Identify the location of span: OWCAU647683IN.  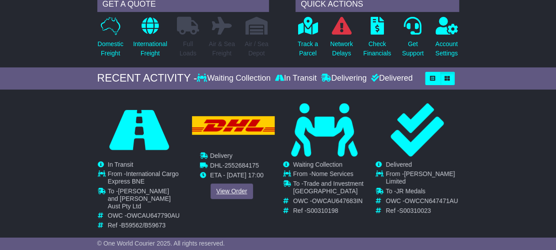
(337, 200).